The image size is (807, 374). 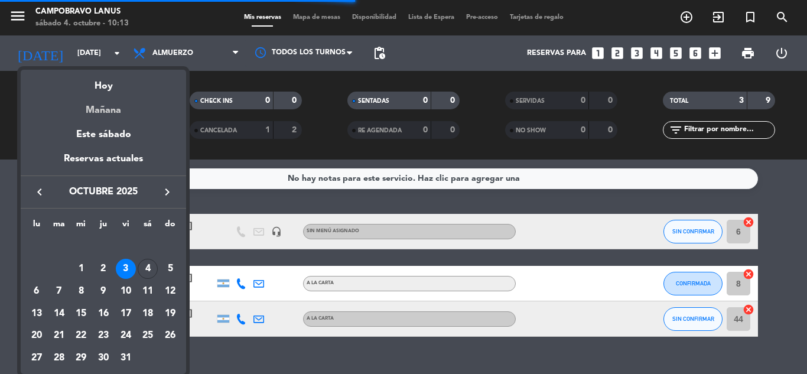 I want to click on td: 22 de octubre de 2025, so click(x=81, y=336).